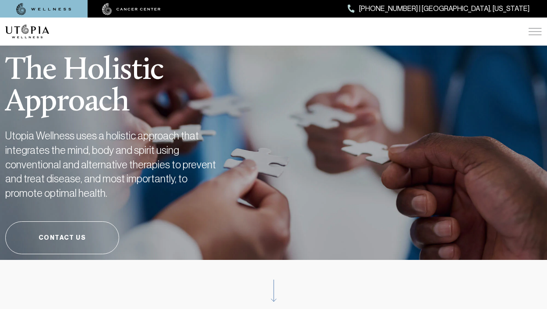 The image size is (547, 309). What do you see at coordinates (115, 164) in the screenshot?
I see `h2: Utopia Wellness uses a holistic approach that integrates the mind, body and spirit using conventi...` at bounding box center [115, 164].